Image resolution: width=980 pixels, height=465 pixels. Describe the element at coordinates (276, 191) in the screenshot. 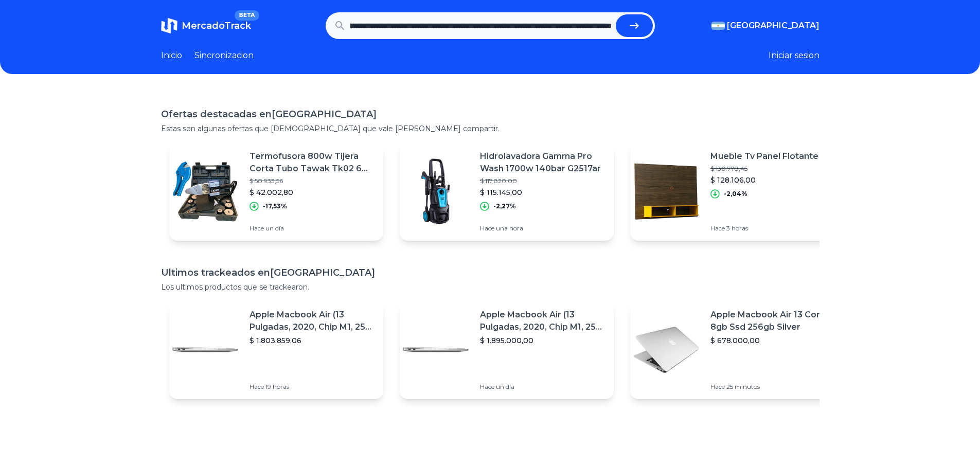

I see `a: Featured imageTermofusora 800w Tijera Corta Tubo Tawak Tk02 6 Boquillas$ 50.933,56$ 42.002,80-17,...` at that location.